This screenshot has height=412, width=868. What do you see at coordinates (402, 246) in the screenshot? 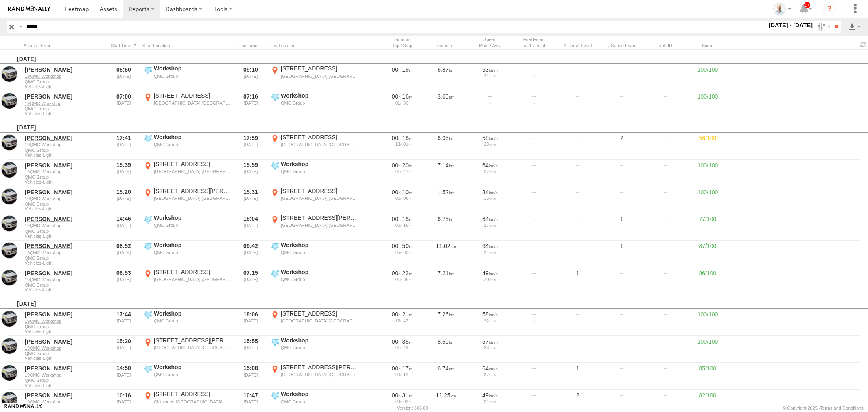
I see `div: [3012s] 26/08/2025 08:52 - 26/08/2025 09:42` at bounding box center [402, 246].